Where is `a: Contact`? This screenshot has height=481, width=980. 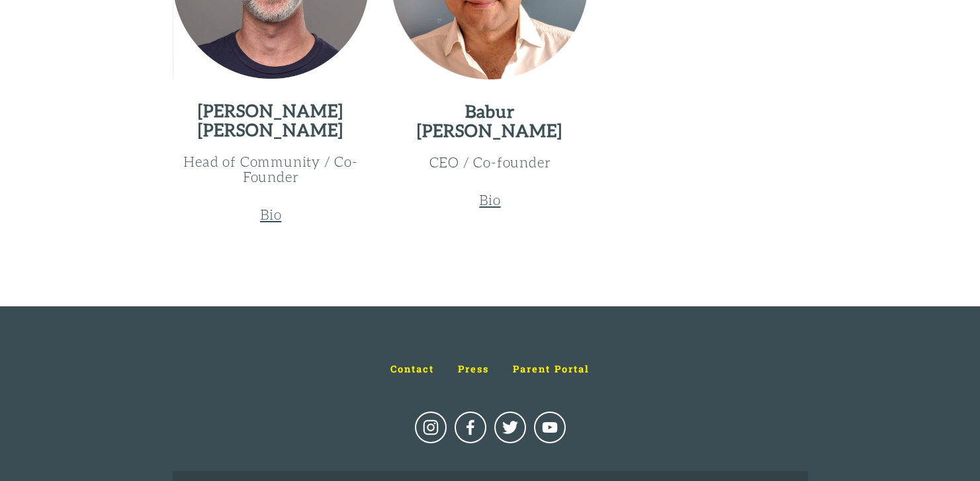
a: Contact is located at coordinates (412, 367).